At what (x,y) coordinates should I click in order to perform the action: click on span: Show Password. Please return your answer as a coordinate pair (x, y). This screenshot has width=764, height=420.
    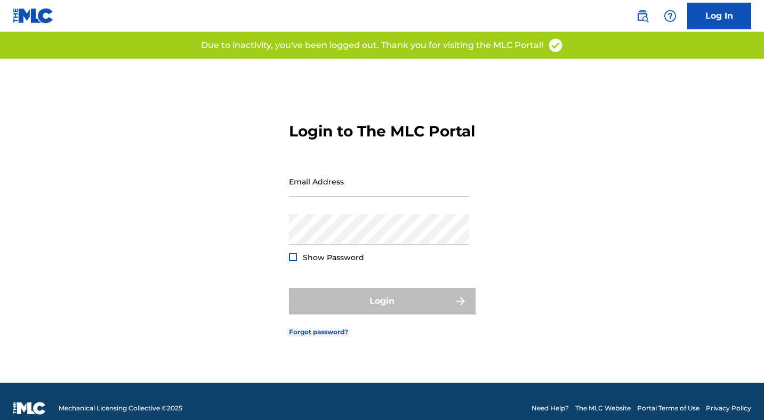
    Looking at the image, I should click on (333, 258).